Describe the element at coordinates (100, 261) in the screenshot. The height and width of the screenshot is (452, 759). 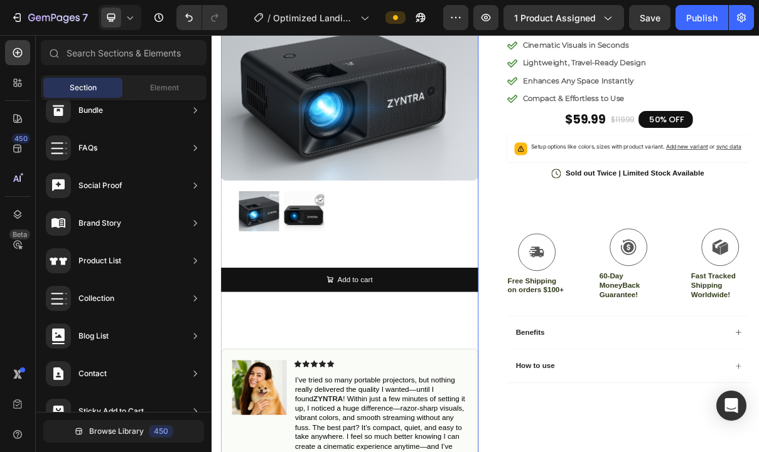
I see `div: Product List` at that location.